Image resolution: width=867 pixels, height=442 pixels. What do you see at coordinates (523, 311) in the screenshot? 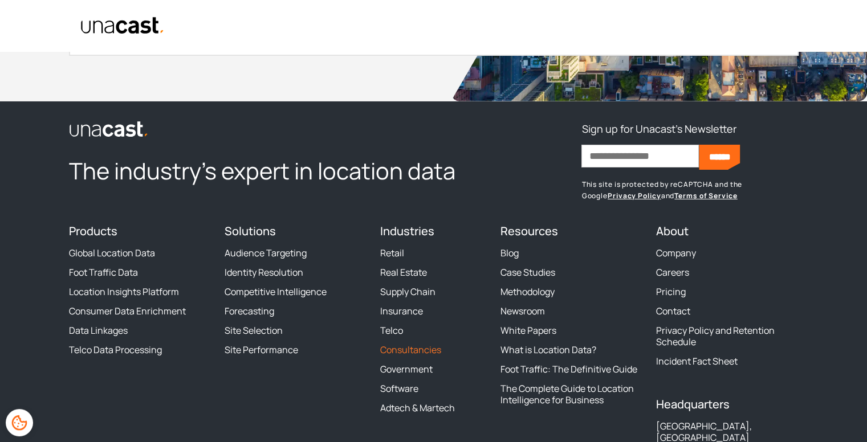
I see `a: Newsroom` at bounding box center [523, 311].